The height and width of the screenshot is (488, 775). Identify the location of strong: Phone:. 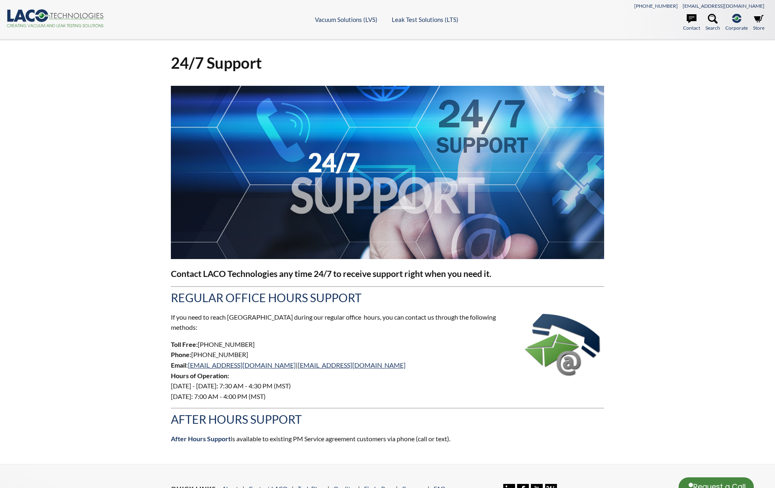
(181, 355).